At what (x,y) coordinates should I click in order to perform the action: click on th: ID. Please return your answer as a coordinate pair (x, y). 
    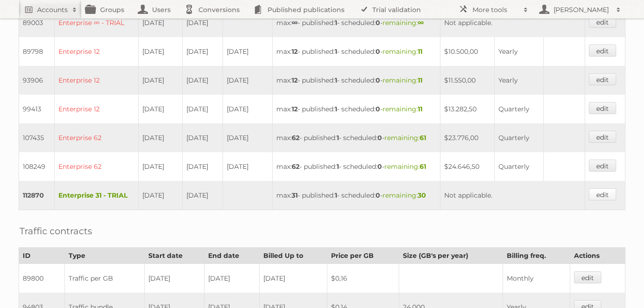
    Looking at the image, I should click on (42, 255).